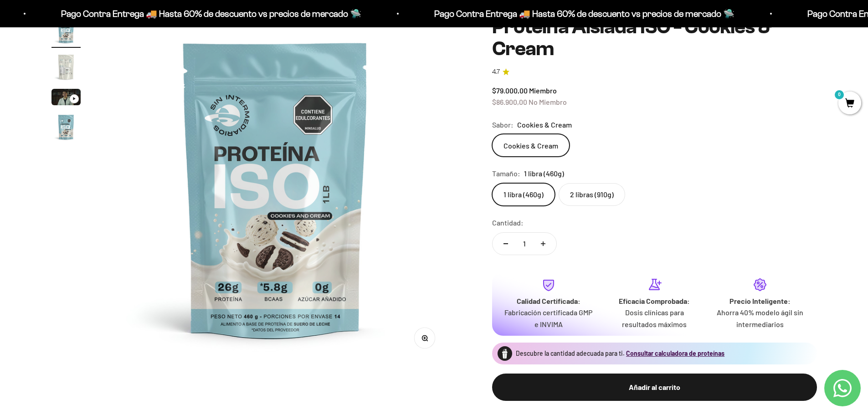 This screenshot has height=415, width=868. Describe the element at coordinates (654, 318) in the screenshot. I see `p: Dosis clínicas para resultados máximos` at that location.